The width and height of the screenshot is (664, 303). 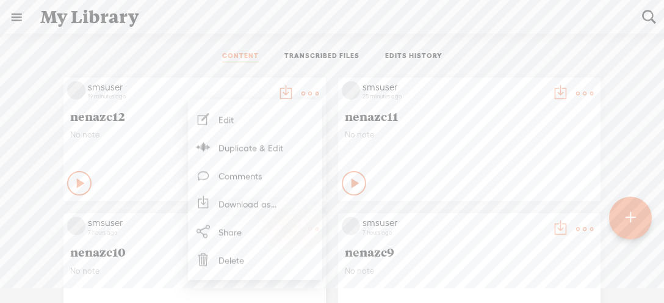 I want to click on a: Edit, so click(x=255, y=119).